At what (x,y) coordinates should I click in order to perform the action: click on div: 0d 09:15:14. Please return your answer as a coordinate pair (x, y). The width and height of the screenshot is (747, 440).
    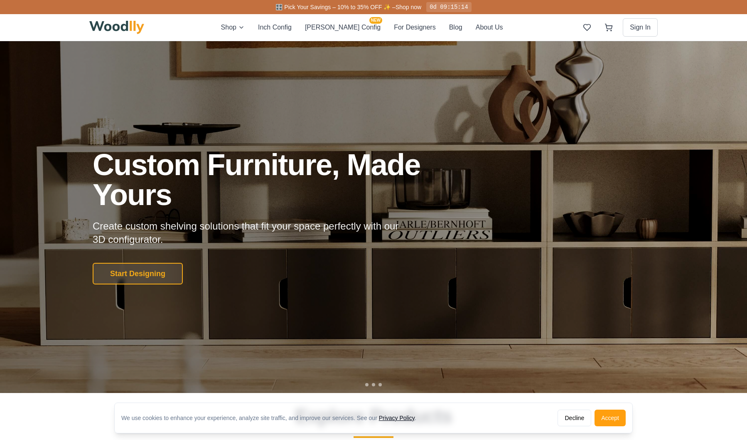
    Looking at the image, I should click on (449, 7).